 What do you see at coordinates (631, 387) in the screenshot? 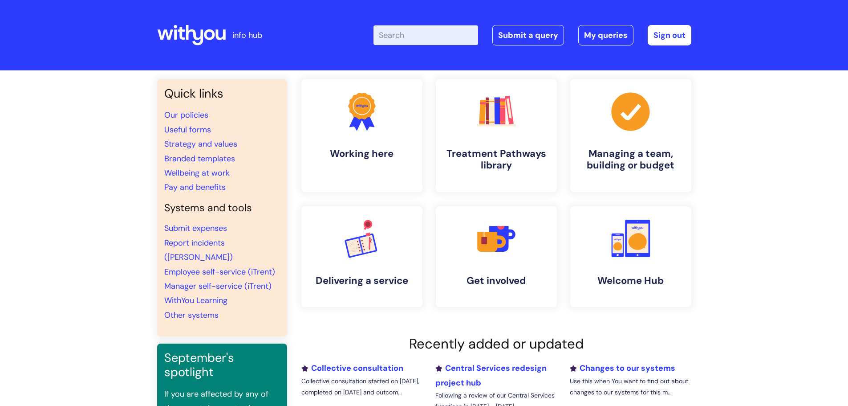
I see `p: Use this when You want to find out about changes to our systems for this m...` at bounding box center [631, 387].